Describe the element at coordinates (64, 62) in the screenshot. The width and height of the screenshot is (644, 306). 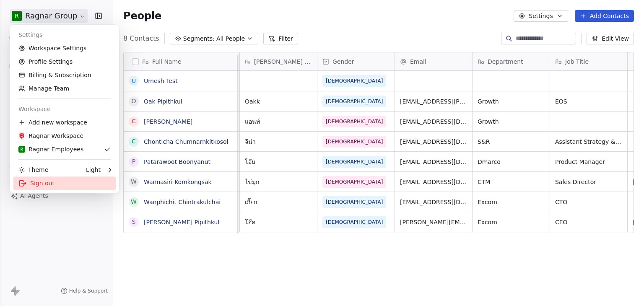
I see `a: Profile Settings` at that location.